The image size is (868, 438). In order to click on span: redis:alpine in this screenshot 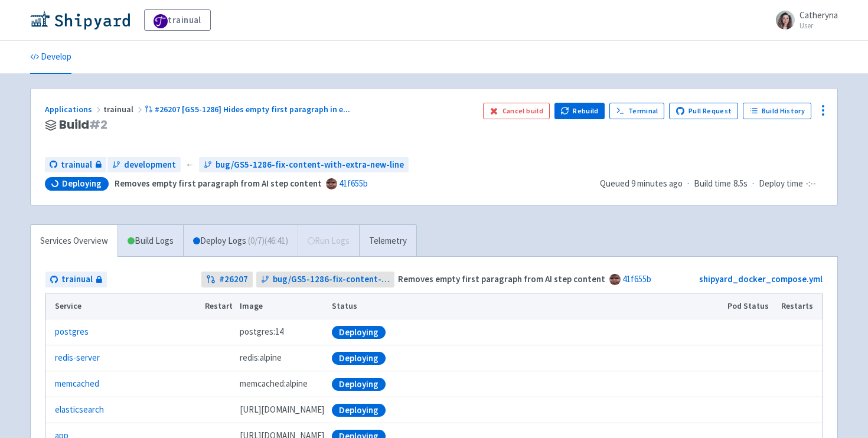, I will do `click(260, 358)`.